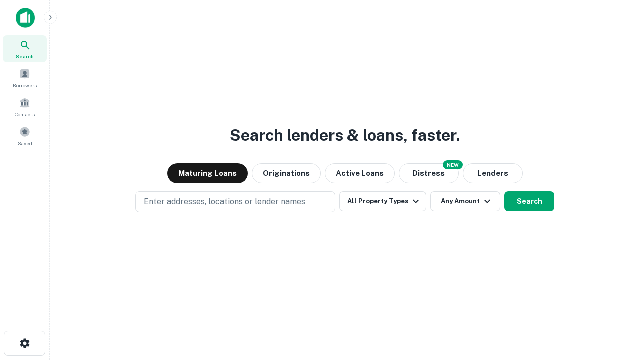 Image resolution: width=640 pixels, height=360 pixels. What do you see at coordinates (465, 201) in the screenshot?
I see `button: Any Amount` at bounding box center [465, 201].